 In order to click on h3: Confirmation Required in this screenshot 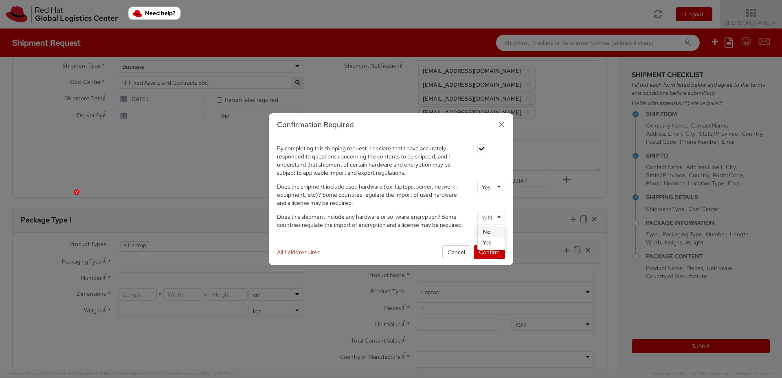, I will do `click(391, 125)`.